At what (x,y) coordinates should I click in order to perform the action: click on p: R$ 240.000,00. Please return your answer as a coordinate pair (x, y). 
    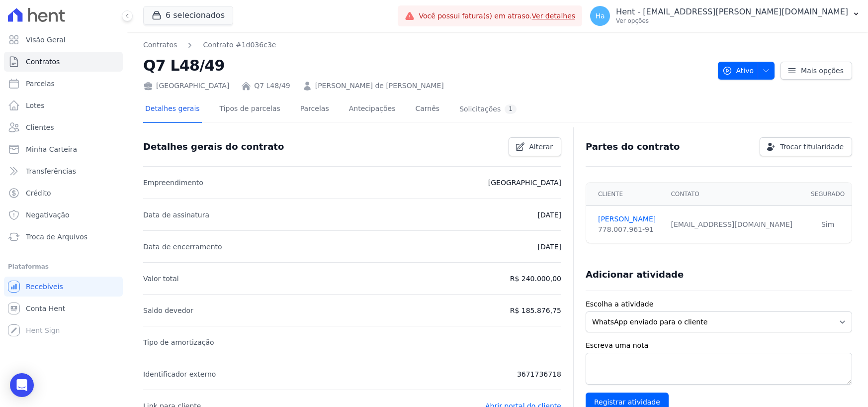
    Looking at the image, I should click on (535, 278).